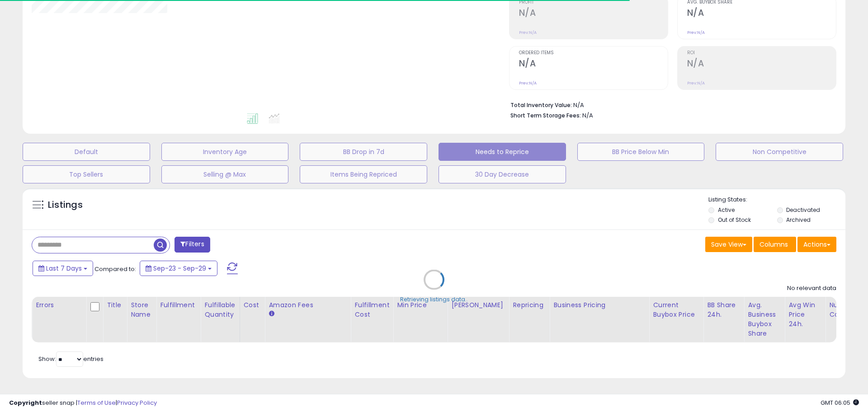 This screenshot has width=868, height=412. What do you see at coordinates (541, 105) in the screenshot?
I see `b: Total Inventory Value:` at bounding box center [541, 105].